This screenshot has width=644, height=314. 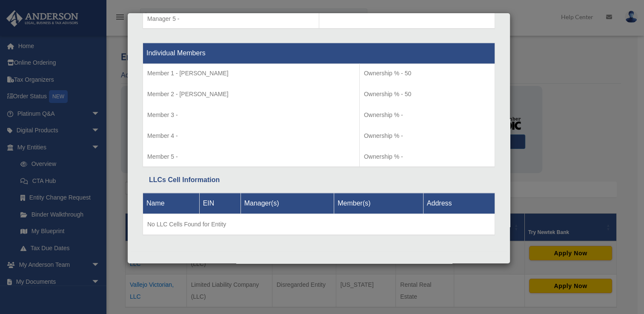 I want to click on p: Manager 5 -, so click(x=231, y=19).